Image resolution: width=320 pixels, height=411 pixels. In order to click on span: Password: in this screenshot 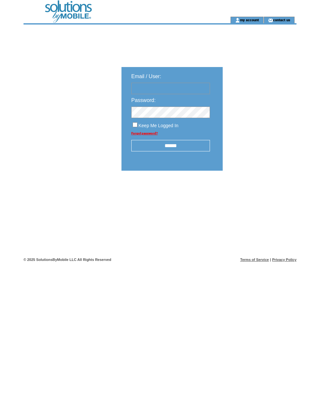, I will do `click(144, 100)`.